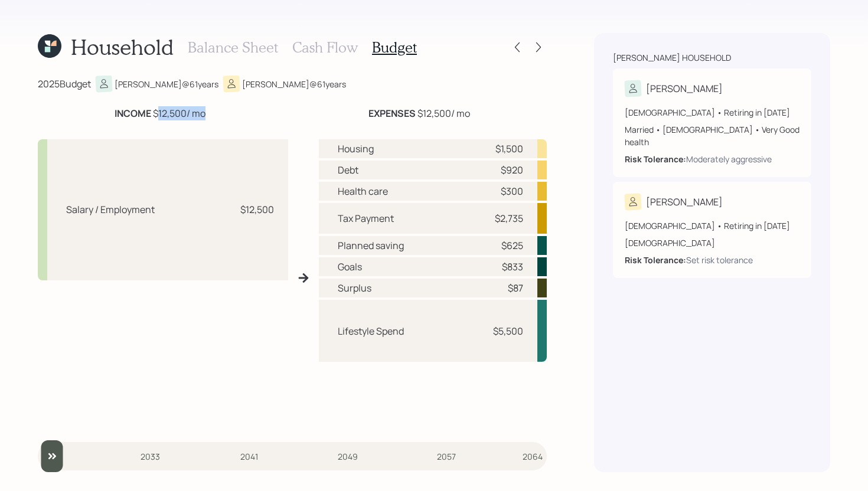 The height and width of the screenshot is (491, 868). What do you see at coordinates (719, 260) in the screenshot?
I see `div: Set risk tolerance` at bounding box center [719, 260].